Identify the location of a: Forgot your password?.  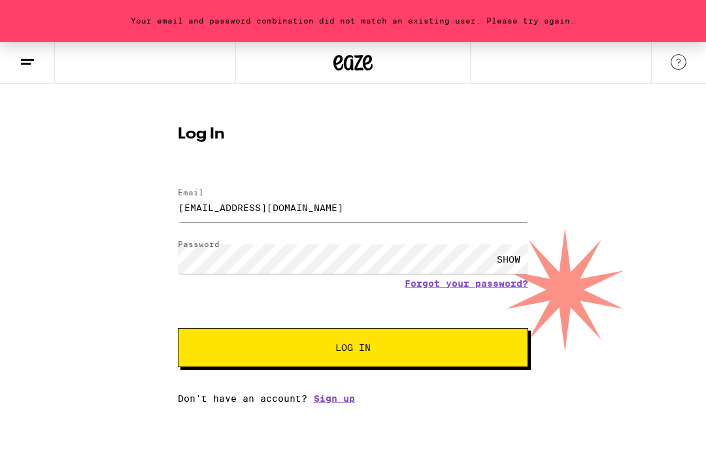
(466, 284).